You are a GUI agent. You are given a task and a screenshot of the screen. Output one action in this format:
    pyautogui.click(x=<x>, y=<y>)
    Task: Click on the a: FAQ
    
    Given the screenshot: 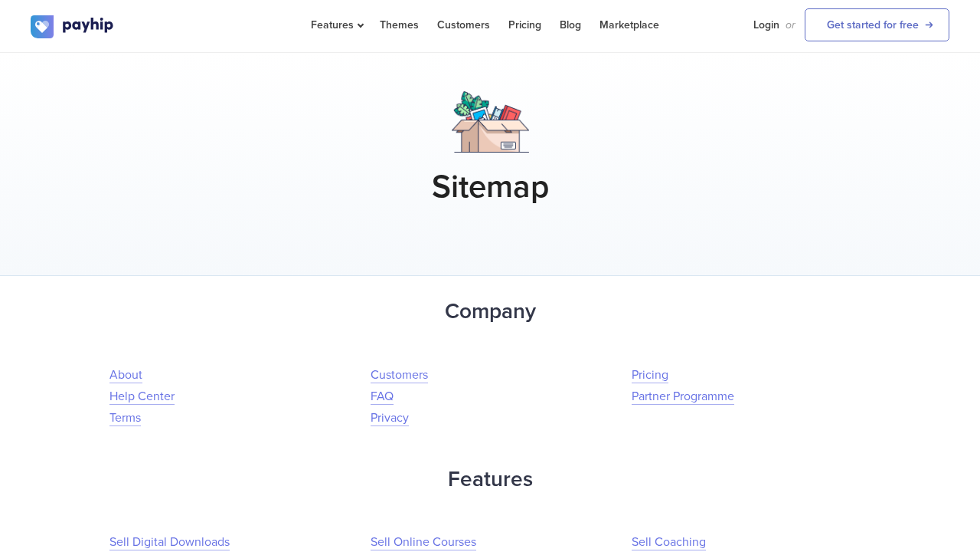 What is the action you would take?
    pyautogui.click(x=382, y=396)
    